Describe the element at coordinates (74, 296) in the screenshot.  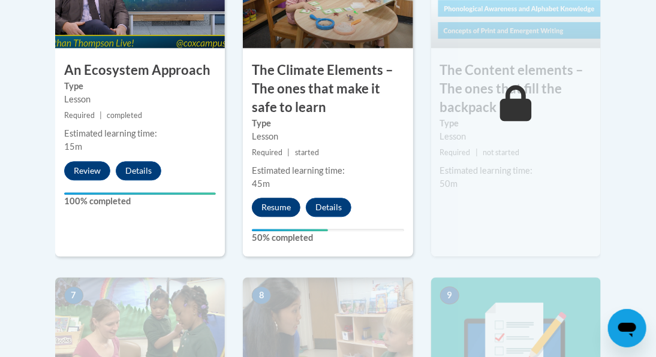
I see `span: 7` at that location.